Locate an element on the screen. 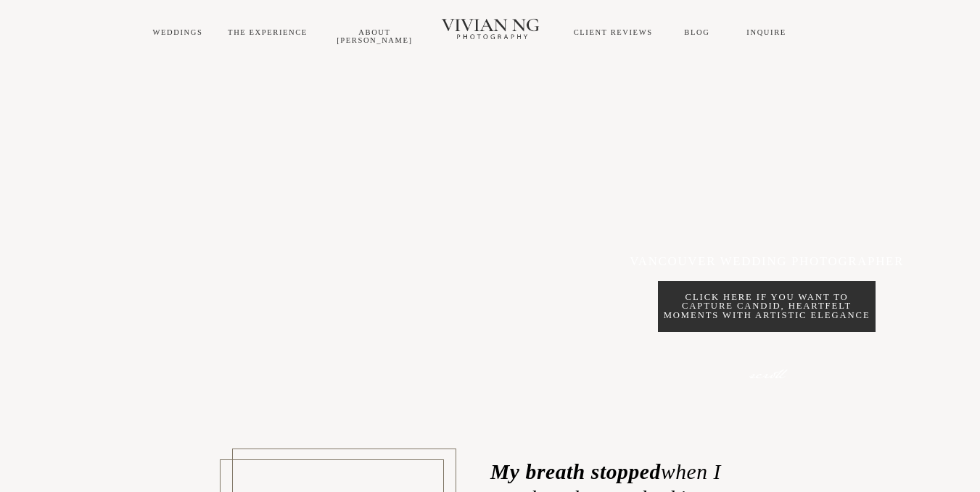 The image size is (980, 492). a: WEDDINGS is located at coordinates (177, 32).